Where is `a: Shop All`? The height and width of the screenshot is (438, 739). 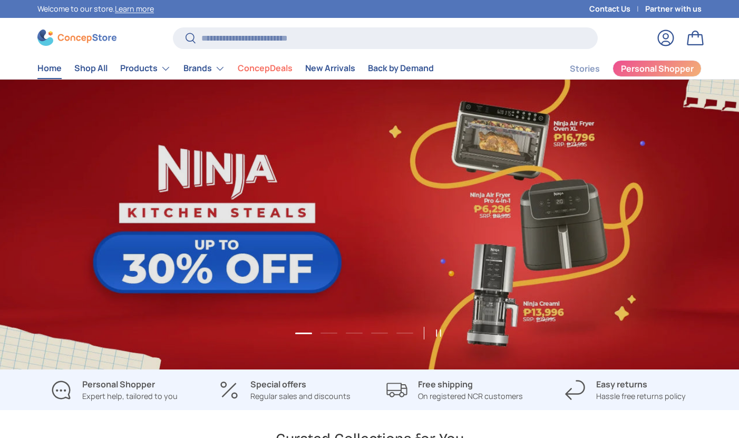
a: Shop All is located at coordinates (91, 68).